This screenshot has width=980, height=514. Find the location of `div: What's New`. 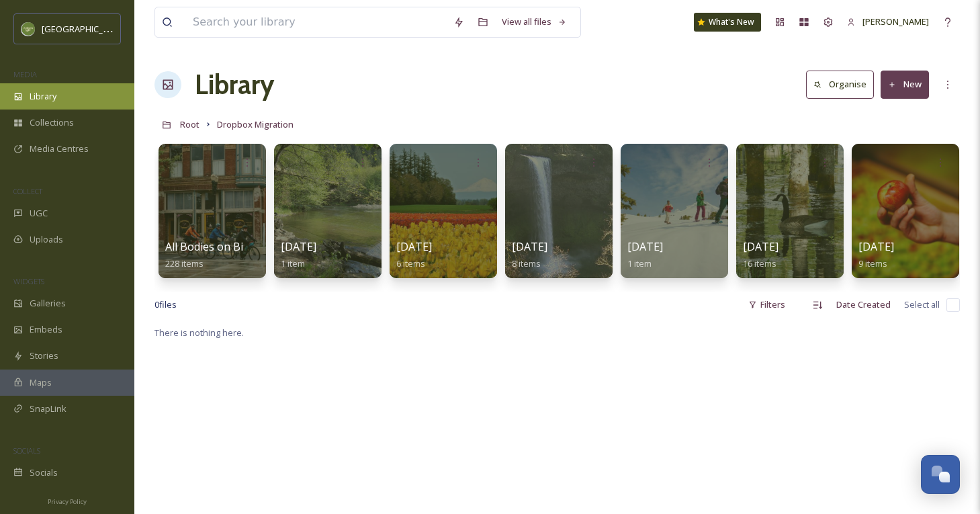

div: What's New is located at coordinates (728, 22).